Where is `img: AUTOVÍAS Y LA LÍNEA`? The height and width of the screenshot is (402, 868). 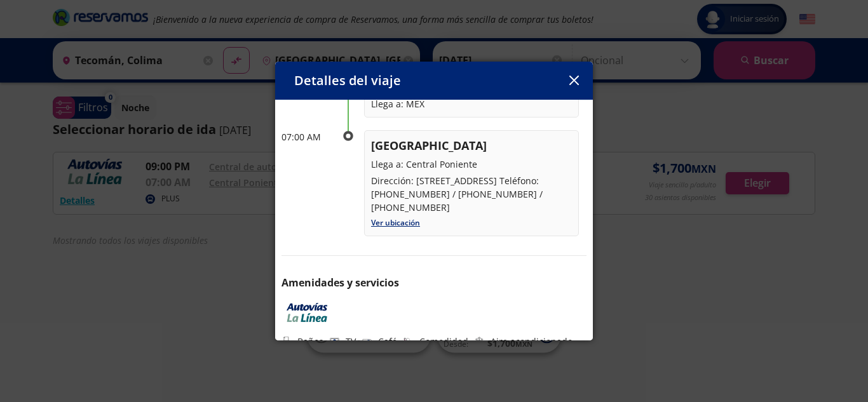 img: AUTOVÍAS Y LA LÍNEA is located at coordinates (307, 313).